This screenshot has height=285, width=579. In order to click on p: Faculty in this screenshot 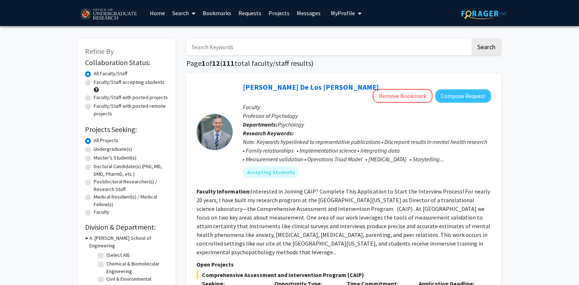, I will do `click(367, 107)`.